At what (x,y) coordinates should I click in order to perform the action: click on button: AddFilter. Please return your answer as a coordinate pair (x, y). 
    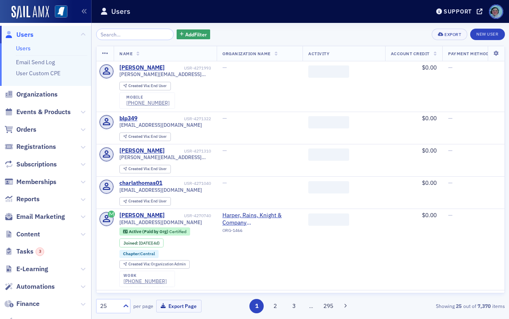
    Looking at the image, I should click on (193, 34).